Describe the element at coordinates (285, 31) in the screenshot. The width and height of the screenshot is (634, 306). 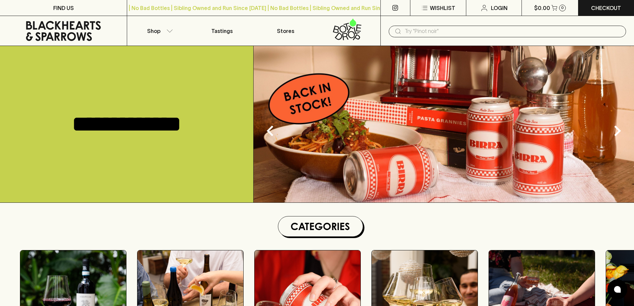
I see `a: Stores` at that location.